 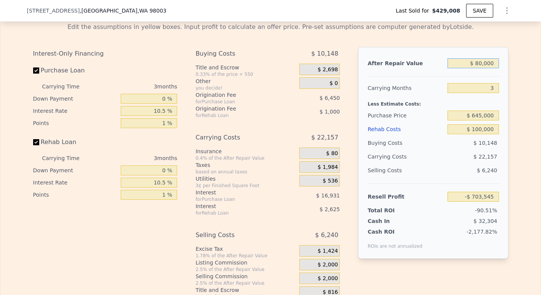 I want to click on div: Less Estimate Costs:, so click(x=433, y=102).